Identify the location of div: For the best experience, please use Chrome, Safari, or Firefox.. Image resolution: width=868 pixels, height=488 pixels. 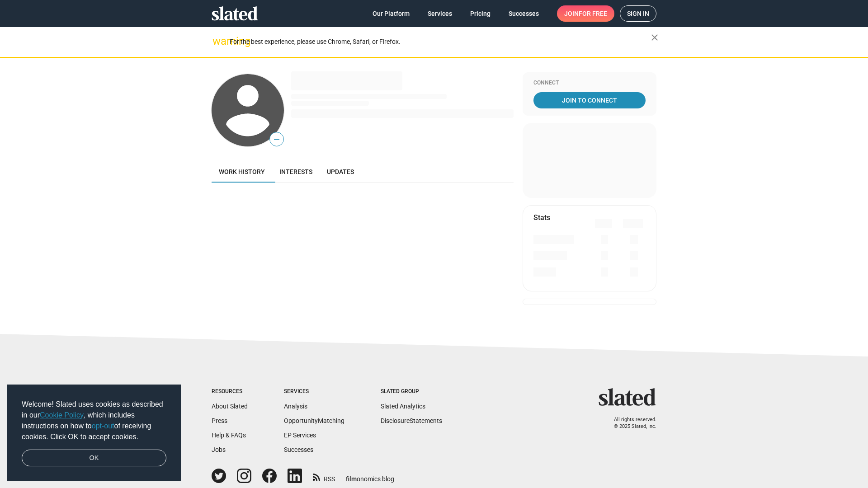
(441, 42).